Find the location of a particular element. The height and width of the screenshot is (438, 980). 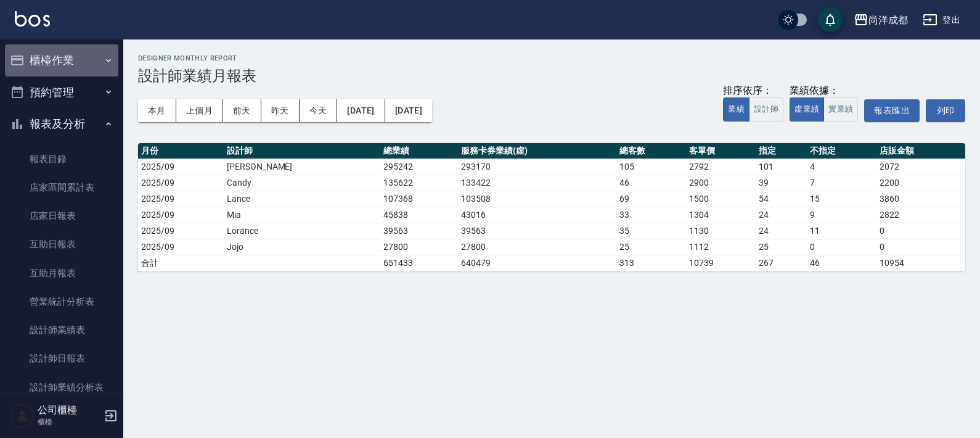

td: 2792 is located at coordinates (721, 167).